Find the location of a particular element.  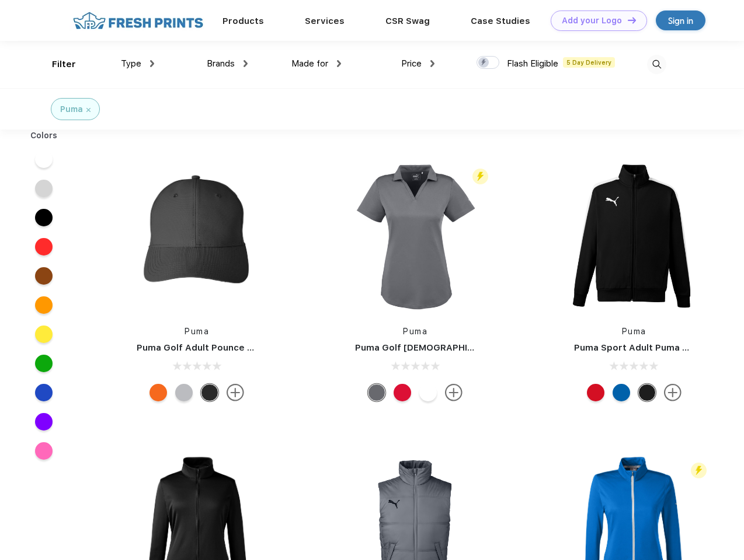

div: Add your Logo is located at coordinates (591, 20).